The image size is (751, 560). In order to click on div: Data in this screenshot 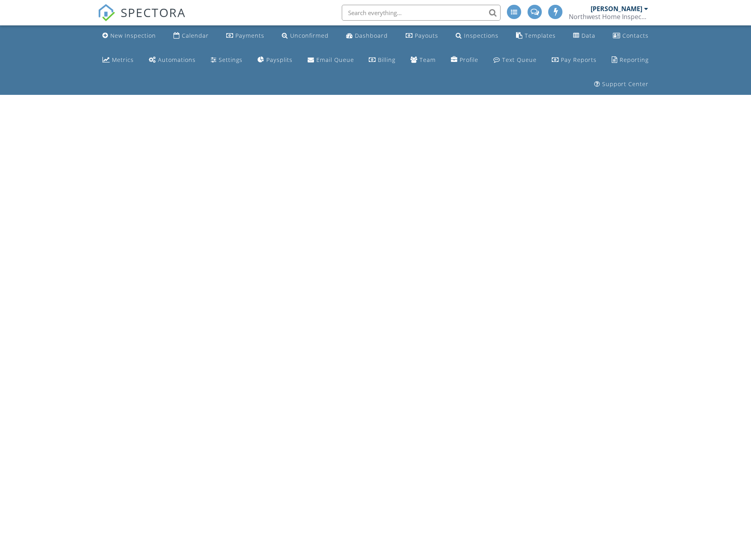, I will do `click(588, 35)`.